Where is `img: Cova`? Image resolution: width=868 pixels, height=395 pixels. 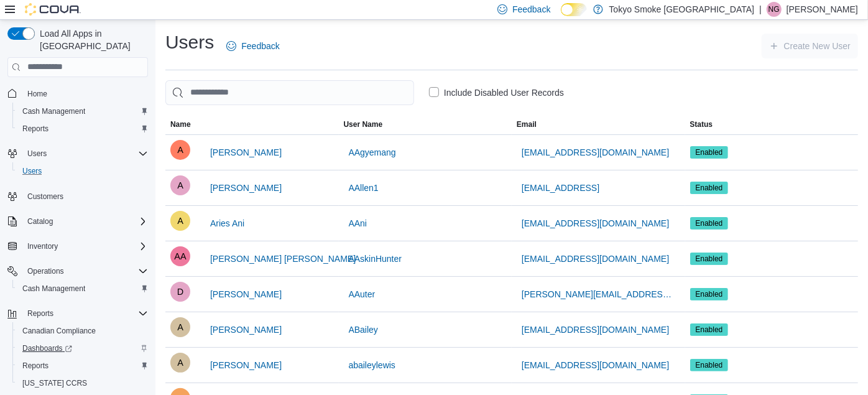
img: Cova is located at coordinates (53, 9).